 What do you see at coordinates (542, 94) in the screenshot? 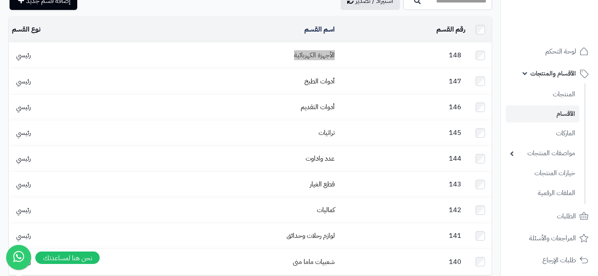
I see `a: المنتجات` at bounding box center [542, 94].